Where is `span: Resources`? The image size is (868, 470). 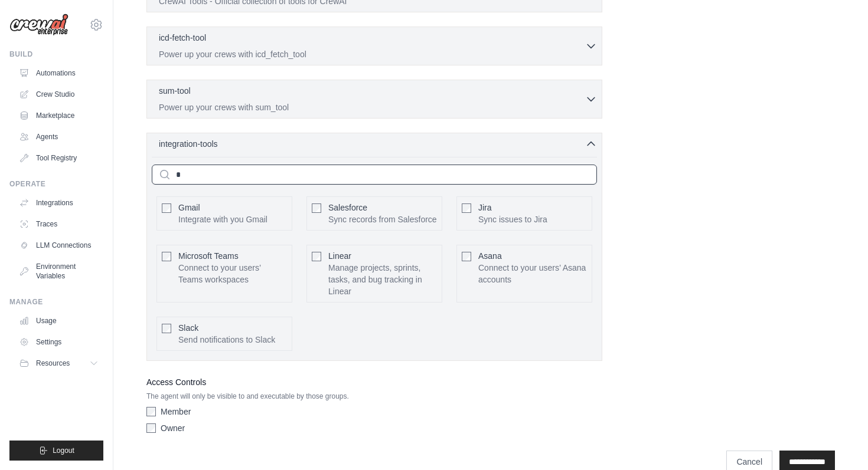 span: Resources is located at coordinates (52, 363).